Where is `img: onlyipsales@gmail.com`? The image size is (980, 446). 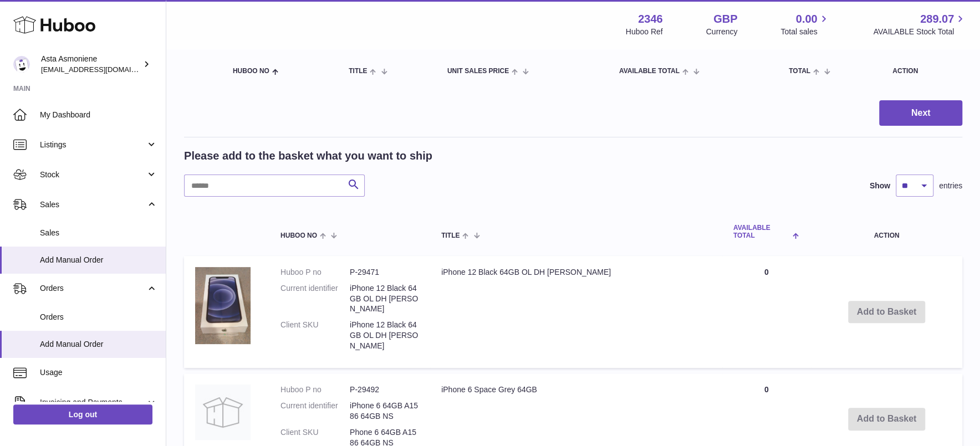
img: onlyipsales@gmail.com is located at coordinates (22, 64).